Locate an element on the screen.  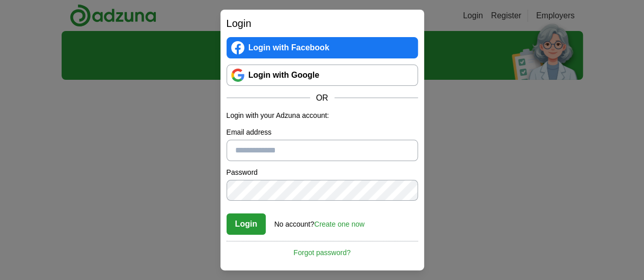
a: Create one now is located at coordinates (339, 224).